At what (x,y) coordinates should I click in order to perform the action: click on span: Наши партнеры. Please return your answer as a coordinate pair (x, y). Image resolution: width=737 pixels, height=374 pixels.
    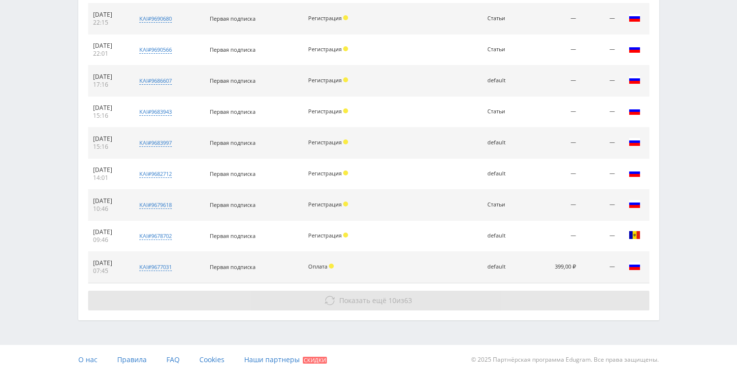
    Looking at the image, I should click on (272, 359).